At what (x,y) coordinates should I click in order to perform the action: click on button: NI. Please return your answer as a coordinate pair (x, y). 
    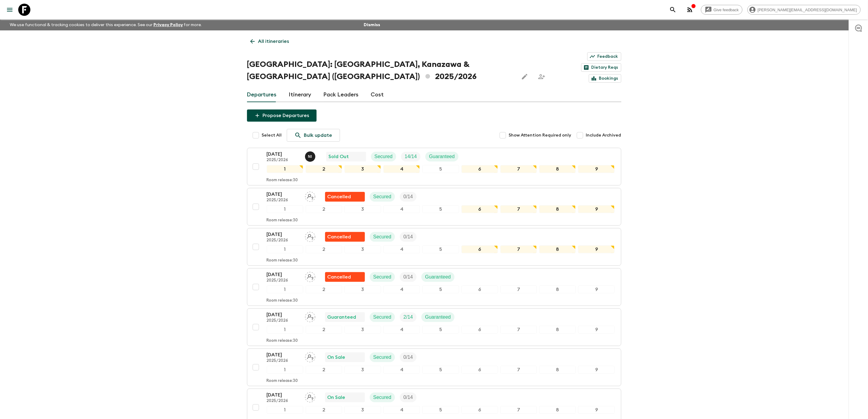
    Looking at the image, I should click on (310, 156).